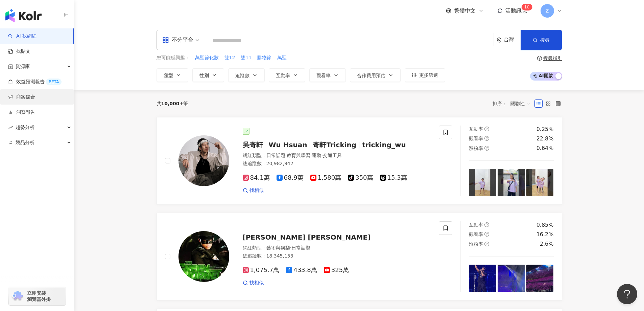  What do you see at coordinates (19, 51) in the screenshot?
I see `a: 找貼文` at bounding box center [19, 51].